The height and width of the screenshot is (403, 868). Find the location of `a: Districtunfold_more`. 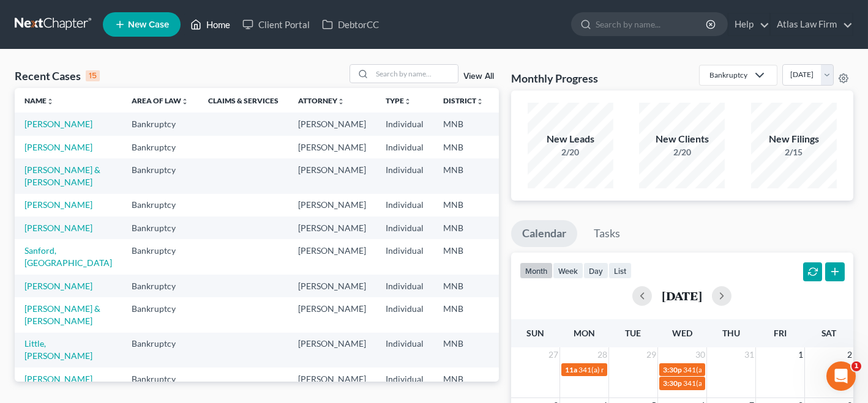

a: Districtunfold_more is located at coordinates (463, 101).